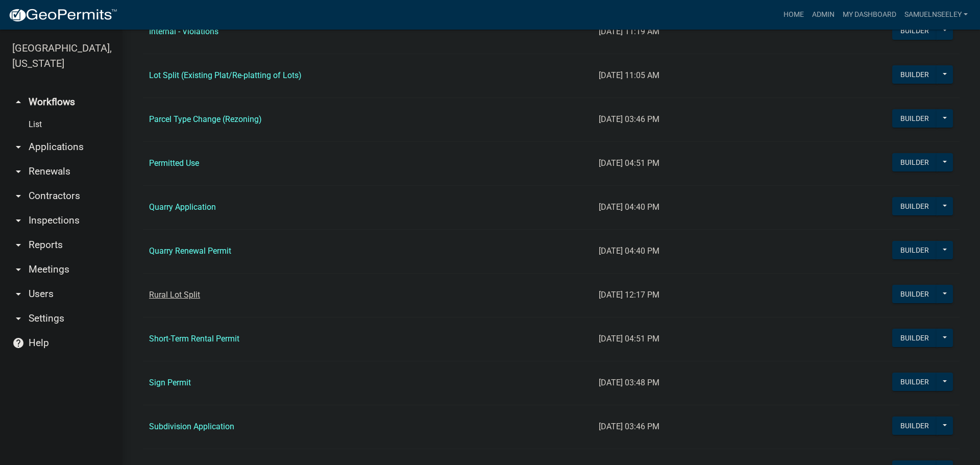 This screenshot has width=980, height=465. Describe the element at coordinates (18, 102) in the screenshot. I see `i: arrow_drop_up` at that location.